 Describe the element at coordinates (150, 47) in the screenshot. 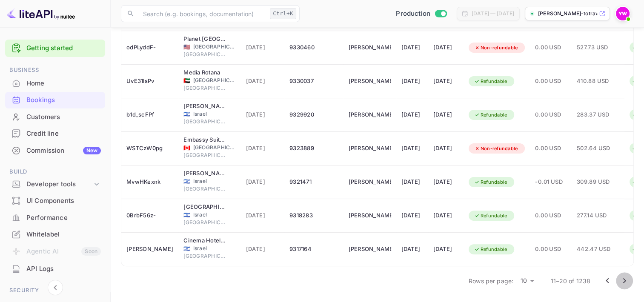

I see `div: odPLyddF-` at that location.